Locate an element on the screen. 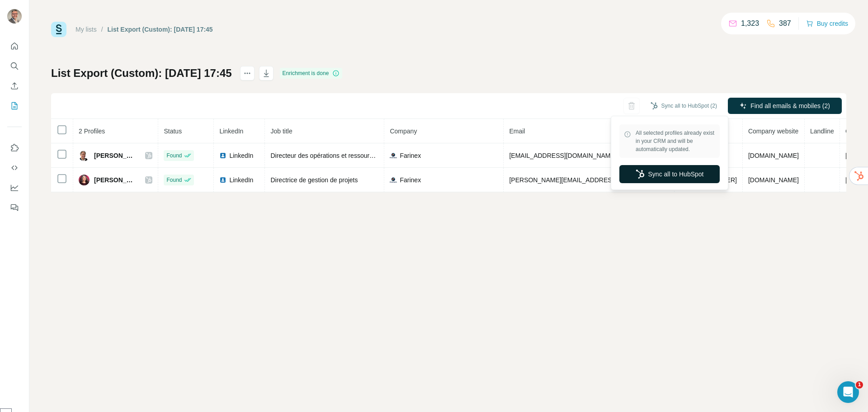 This screenshot has width=868, height=412. a: My lists is located at coordinates (86, 29).